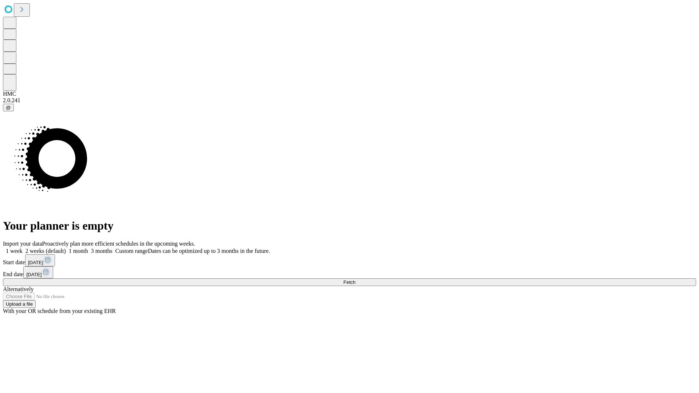  I want to click on span: Alternatively, so click(18, 289).